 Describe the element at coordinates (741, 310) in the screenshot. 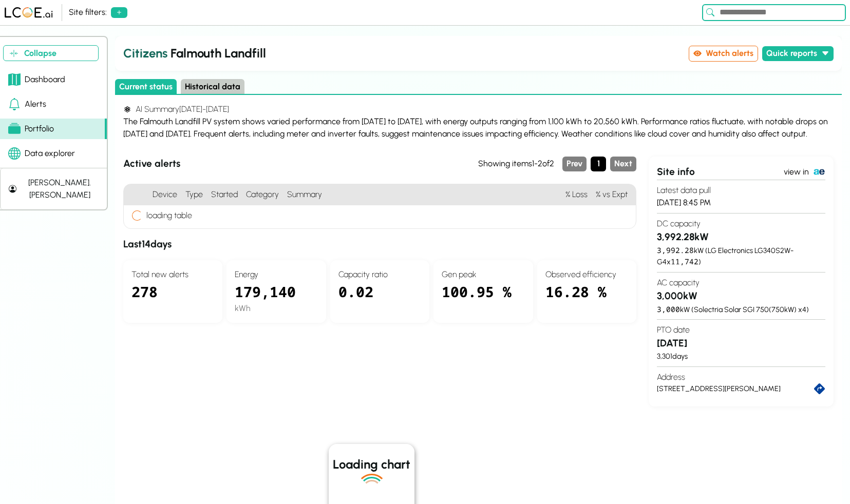

I see `div: kW ( Solectria Solar SGI 750 ( 750 kW) x )` at that location.